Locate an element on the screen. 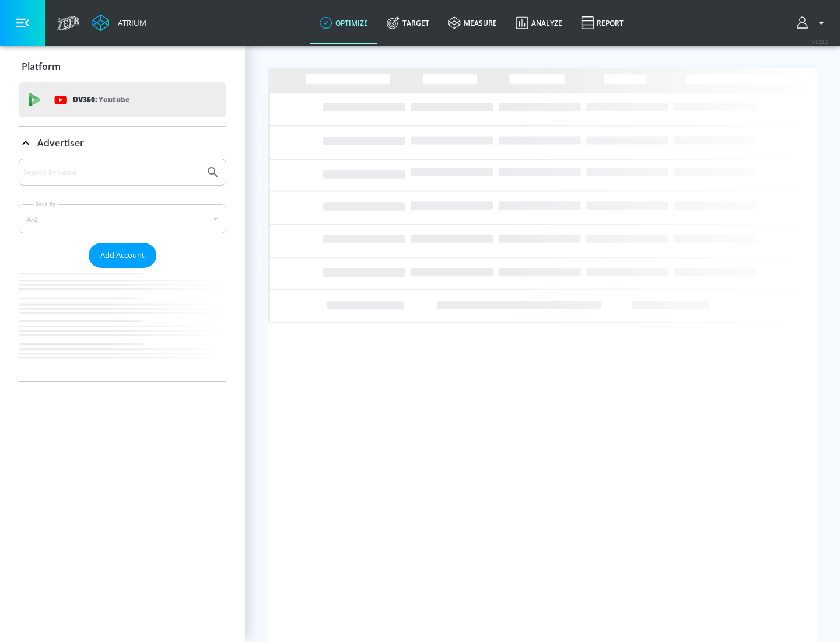  a: Atrium is located at coordinates (119, 23).